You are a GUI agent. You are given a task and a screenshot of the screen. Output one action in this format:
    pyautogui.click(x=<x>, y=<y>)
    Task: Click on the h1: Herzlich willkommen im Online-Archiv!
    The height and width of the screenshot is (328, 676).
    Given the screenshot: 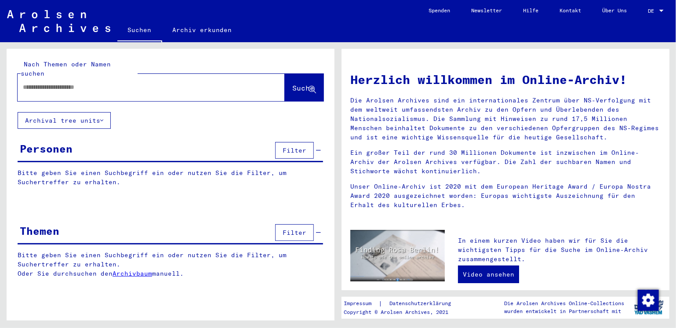 What is the action you would take?
    pyautogui.click(x=505, y=80)
    